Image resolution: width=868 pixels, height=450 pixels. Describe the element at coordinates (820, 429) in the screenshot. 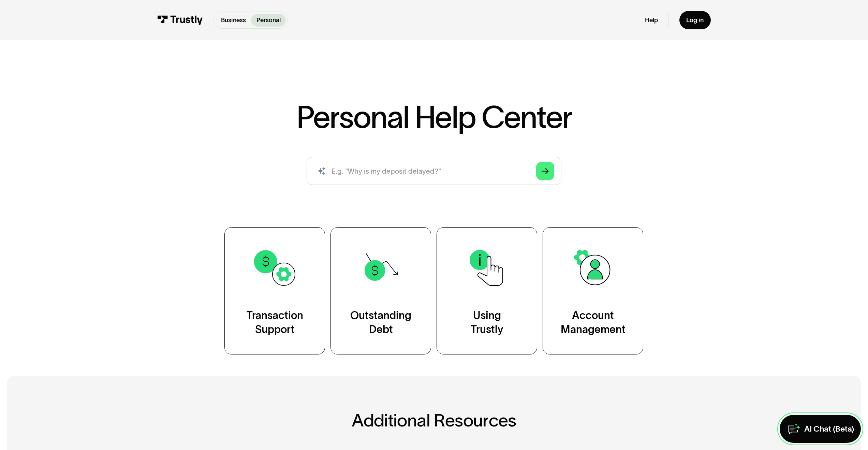

I see `a: AI Chat (Beta)` at that location.